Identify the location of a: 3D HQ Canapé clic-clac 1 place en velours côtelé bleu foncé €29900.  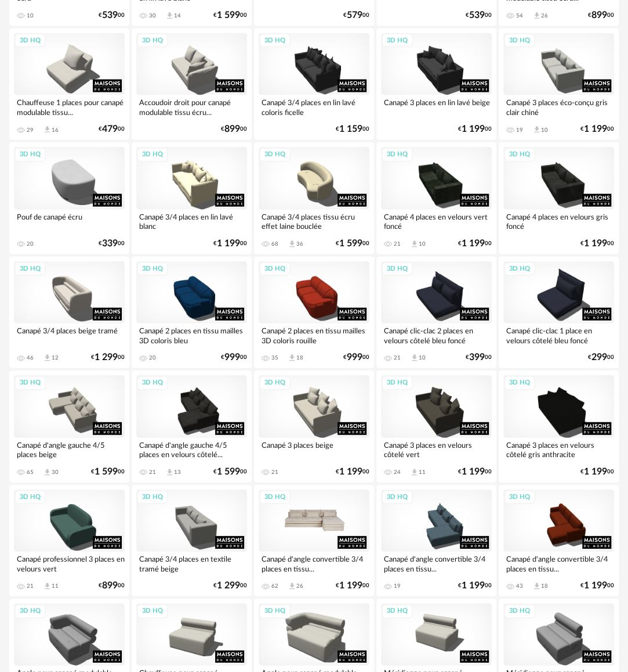
(559, 312).